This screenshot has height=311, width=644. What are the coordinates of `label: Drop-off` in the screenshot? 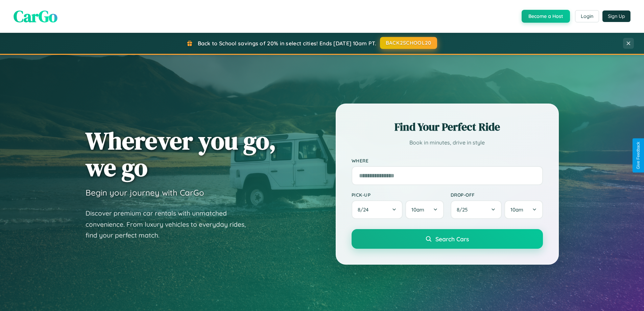 It's located at (497, 195).